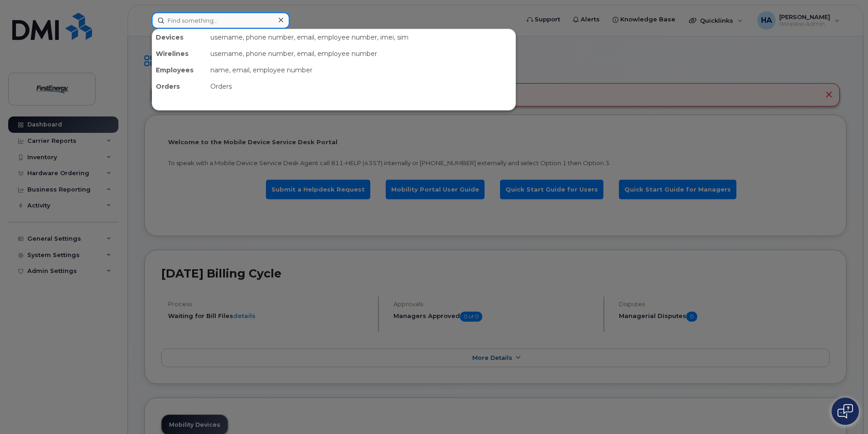  I want to click on div: name, email, employee number, so click(361, 70).